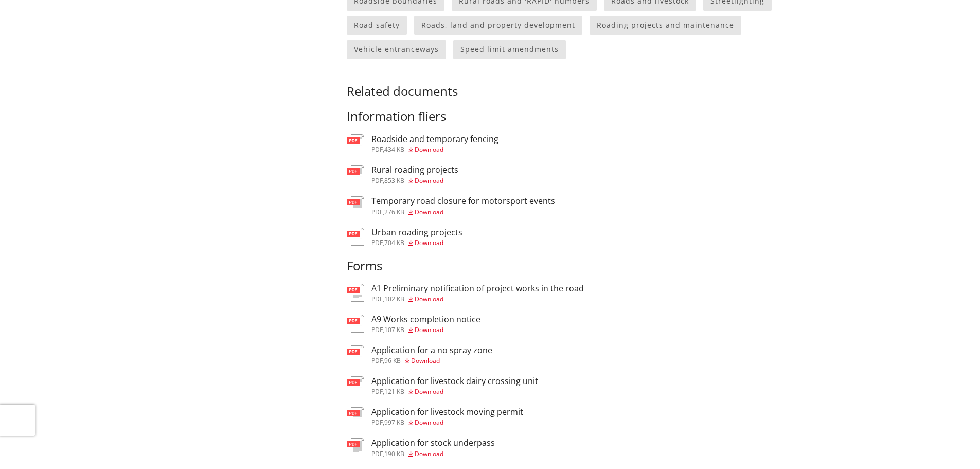 This screenshot has width=980, height=469. What do you see at coordinates (394, 299) in the screenshot?
I see `span: 102 KB` at bounding box center [394, 299].